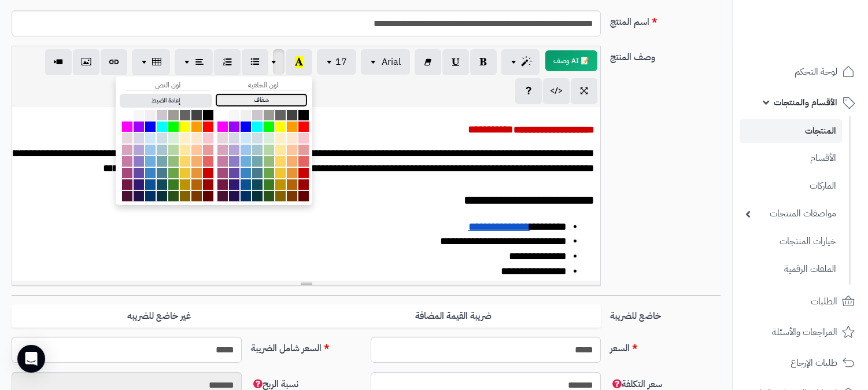  What do you see at coordinates (800, 363) in the screenshot?
I see `a: طلبات الإرجاع` at bounding box center [800, 363].